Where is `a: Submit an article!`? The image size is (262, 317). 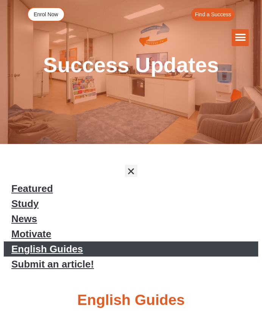
a: Submit an article! is located at coordinates (131, 264).